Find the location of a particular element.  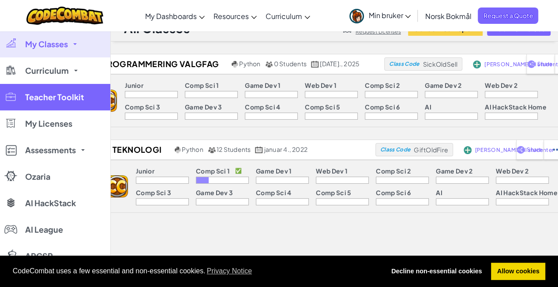

span: Min bruker is located at coordinates (390, 15).